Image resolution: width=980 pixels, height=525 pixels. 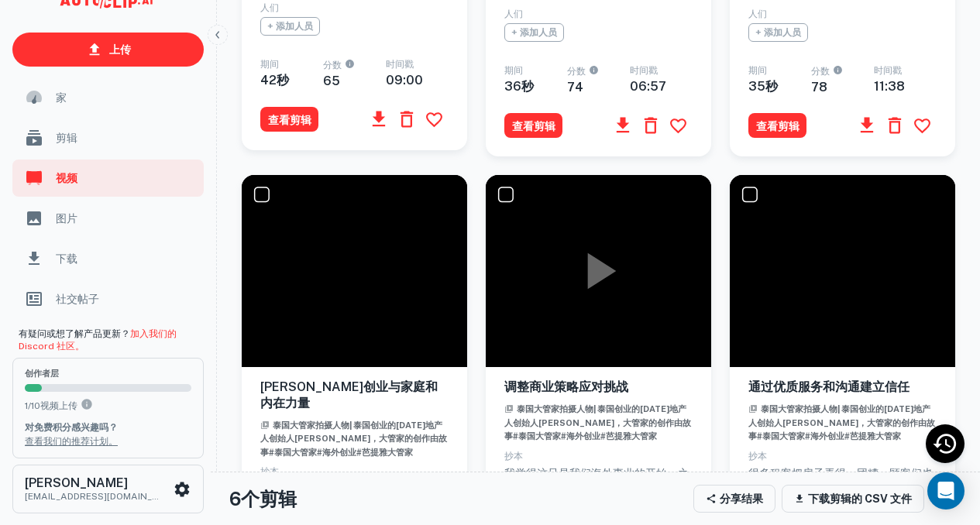 What do you see at coordinates (734, 499) in the screenshot?
I see `button: 分享结果` at bounding box center [734, 499].